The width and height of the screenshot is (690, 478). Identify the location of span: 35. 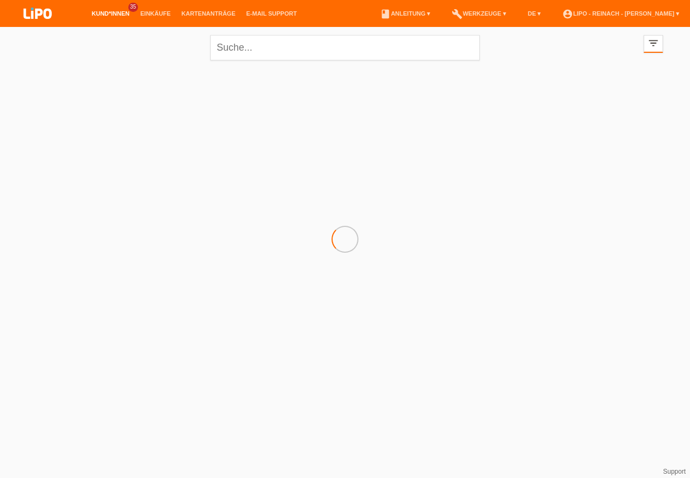
(133, 7).